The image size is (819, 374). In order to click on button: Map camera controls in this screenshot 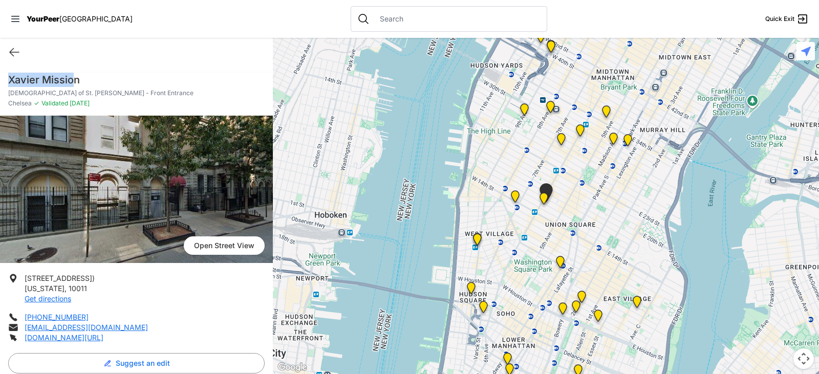, I will do `click(804, 359)`.